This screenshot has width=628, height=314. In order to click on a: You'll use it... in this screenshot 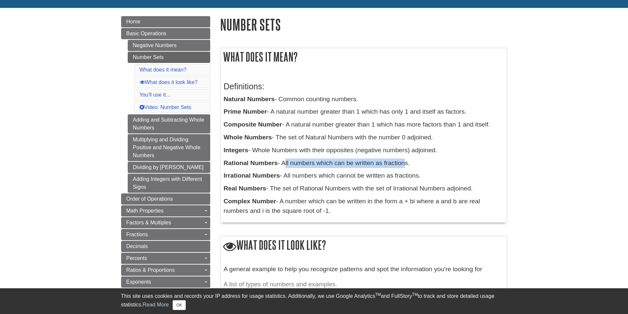, I will do `click(155, 95)`.